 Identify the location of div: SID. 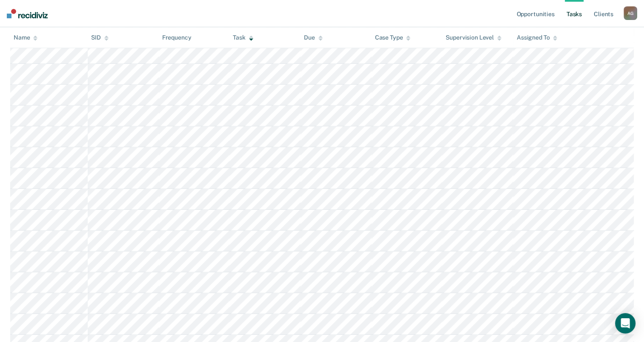
(99, 37).